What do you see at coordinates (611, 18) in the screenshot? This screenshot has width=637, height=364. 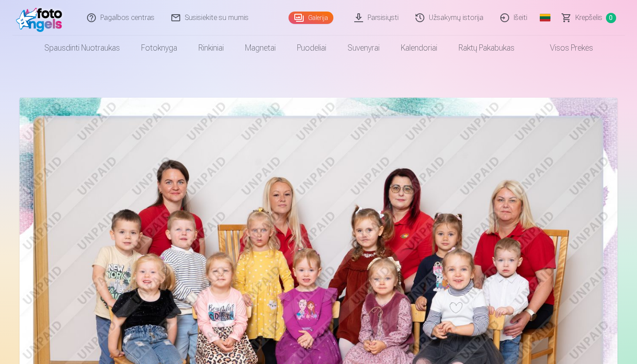 I see `span: 0` at bounding box center [611, 18].